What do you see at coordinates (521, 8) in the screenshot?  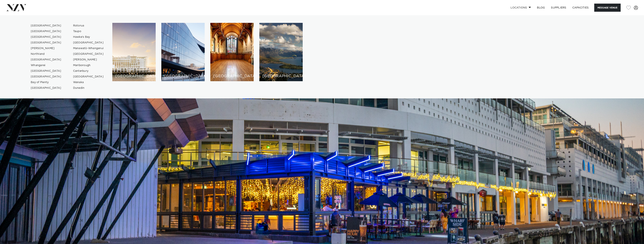 I see `a: Locations` at bounding box center [521, 8].